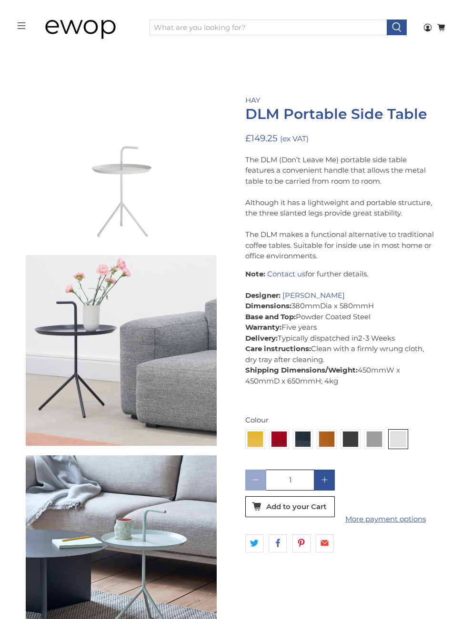 The height and width of the screenshot is (619, 462). I want to click on span: Typically dispatched in, so click(317, 338).